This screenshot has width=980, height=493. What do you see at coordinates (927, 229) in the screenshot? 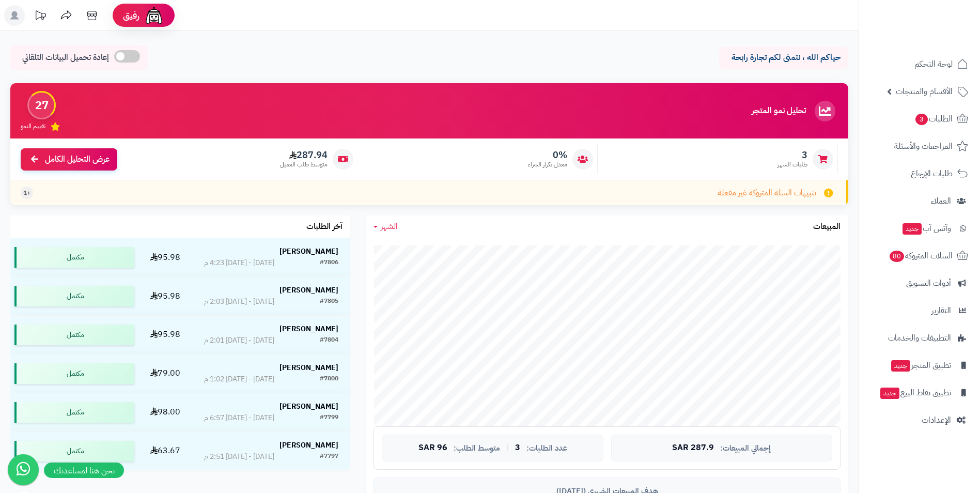
I see `span: وآتس آب` at bounding box center [927, 229].